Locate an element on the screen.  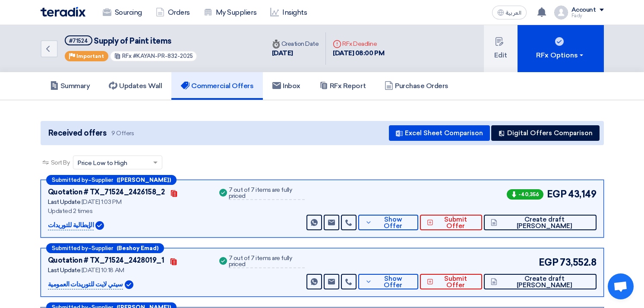
span: 73,552.8 is located at coordinates (578, 262).